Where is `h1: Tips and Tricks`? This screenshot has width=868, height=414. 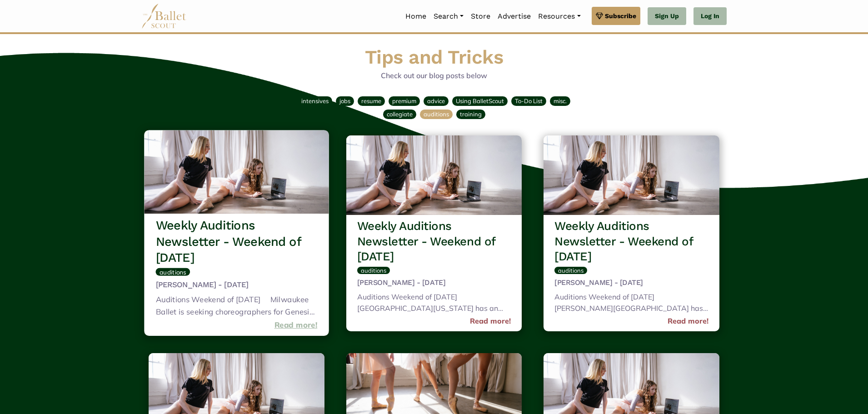
h1: Tips and Tricks is located at coordinates (434, 58).